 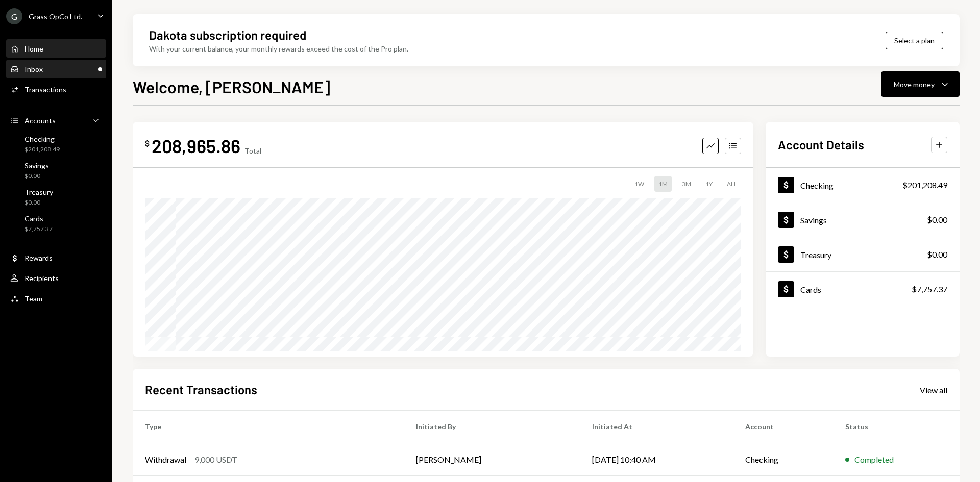 What do you see at coordinates (268, 427) in the screenshot?
I see `th: Type` at bounding box center [268, 427].